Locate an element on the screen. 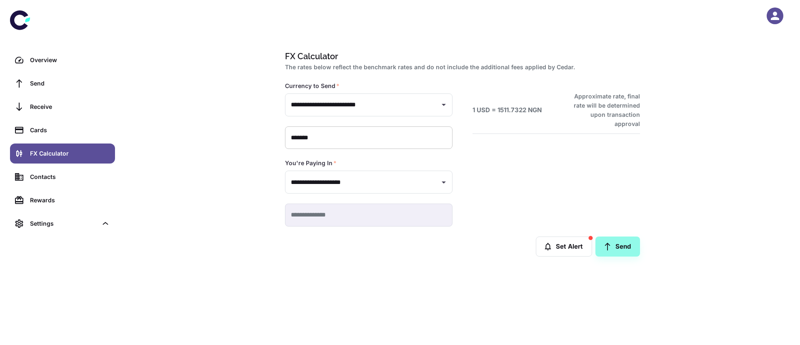 Image resolution: width=800 pixels, height=345 pixels. a: Rewards is located at coordinates (62, 200).